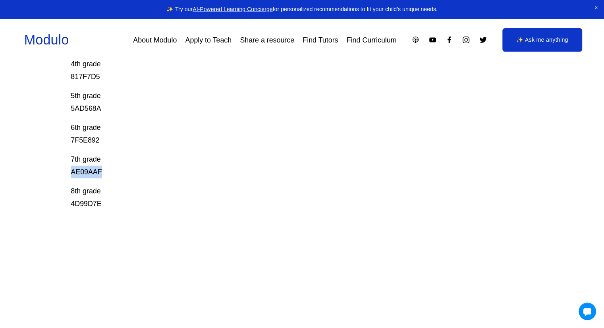  I want to click on a: Apply to Teach, so click(209, 40).